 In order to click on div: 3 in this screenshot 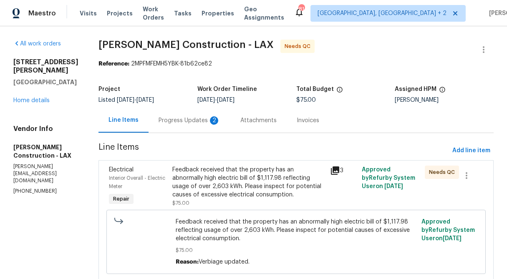, I will do `click(344, 171)`.